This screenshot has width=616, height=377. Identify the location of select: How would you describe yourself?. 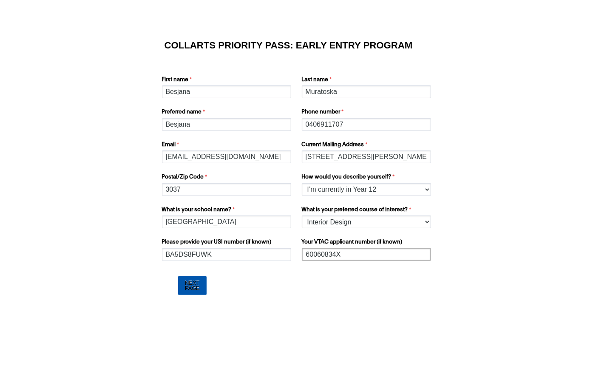
(367, 190).